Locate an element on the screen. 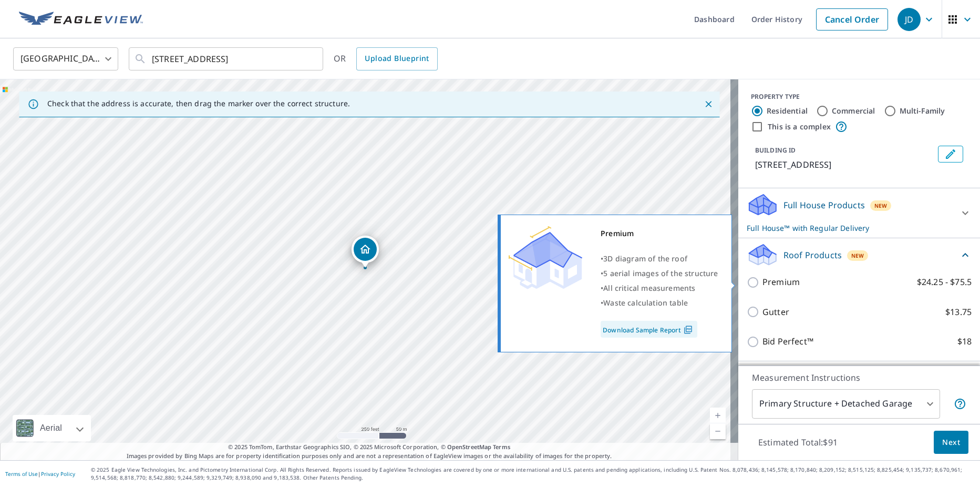 The image size is (980, 487). p: Check that the address is accurate, then drag the marker over the correct structure. is located at coordinates (198, 103).